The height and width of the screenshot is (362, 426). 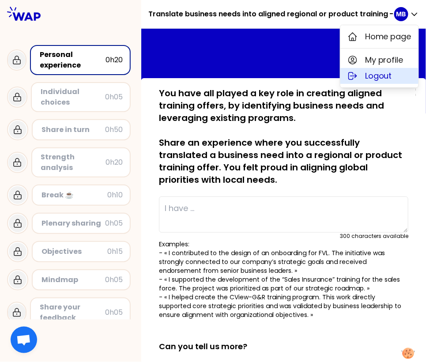 What do you see at coordinates (74, 252) in the screenshot?
I see `div: Objectives` at bounding box center [74, 252].